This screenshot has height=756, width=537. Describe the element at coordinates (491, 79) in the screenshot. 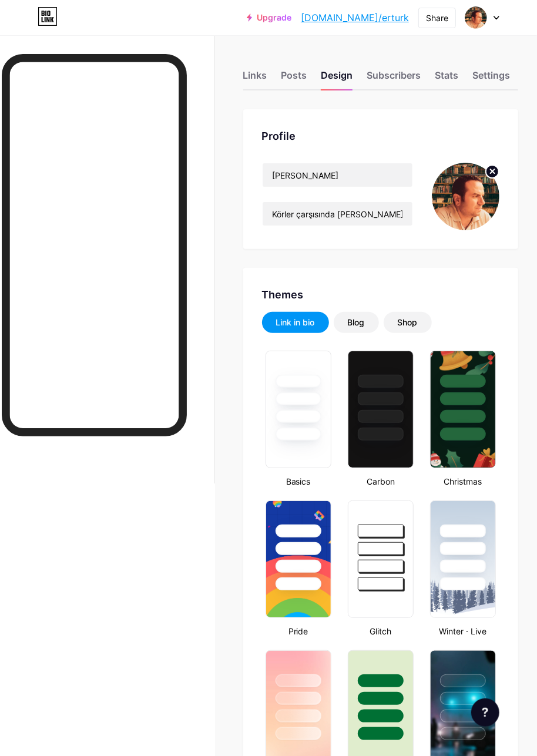

I see `div: Settings` at that location.